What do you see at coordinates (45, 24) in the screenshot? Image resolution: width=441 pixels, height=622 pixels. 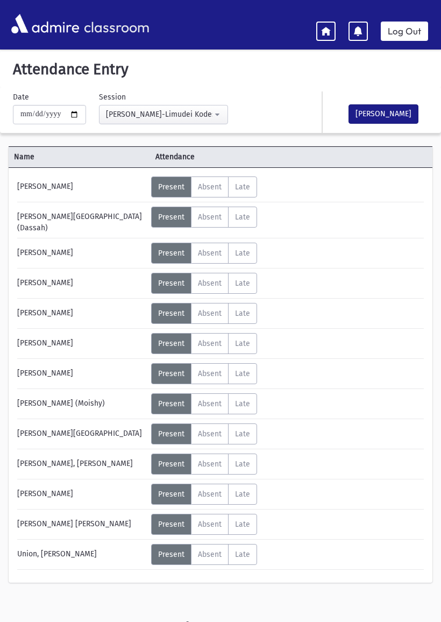 I see `img: AdmirePro` at bounding box center [45, 24].